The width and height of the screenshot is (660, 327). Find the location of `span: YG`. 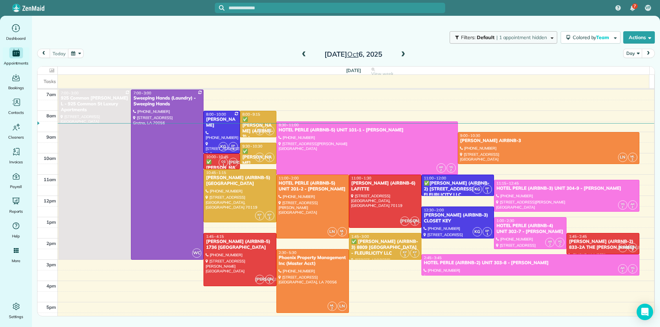

span: YG is located at coordinates (632, 268).